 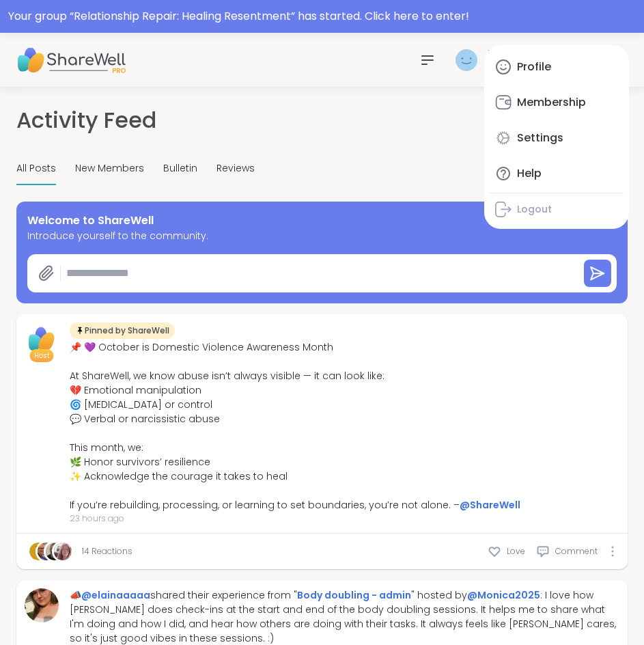 I want to click on a: @elainaaaaa, so click(x=115, y=595).